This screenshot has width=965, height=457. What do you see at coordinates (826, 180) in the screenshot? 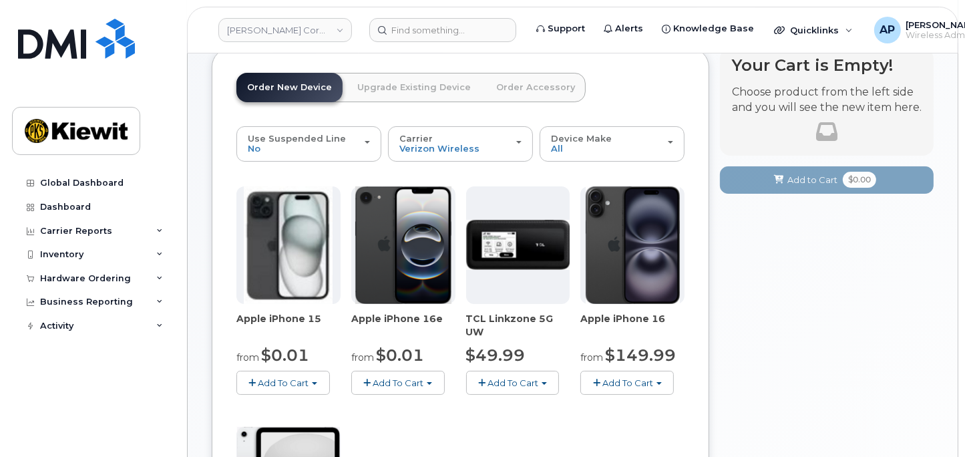
I see `button: Add to Cart $0.00` at bounding box center [826, 180].